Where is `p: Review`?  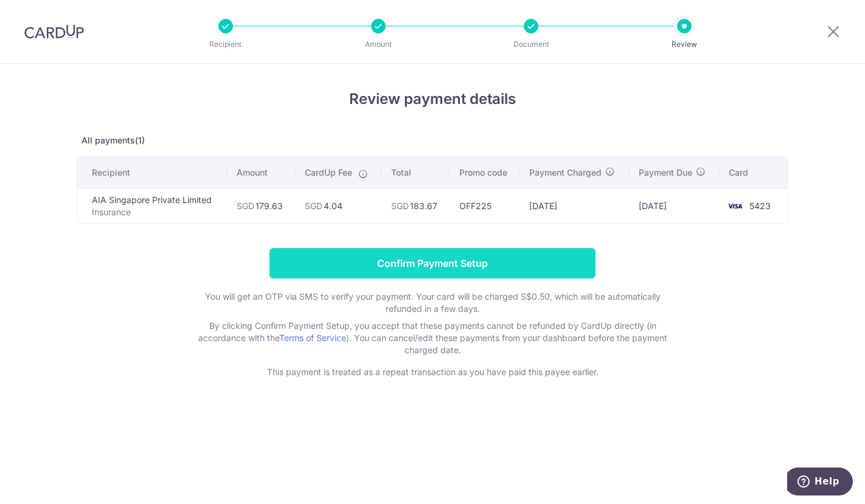 p: Review is located at coordinates (685, 45).